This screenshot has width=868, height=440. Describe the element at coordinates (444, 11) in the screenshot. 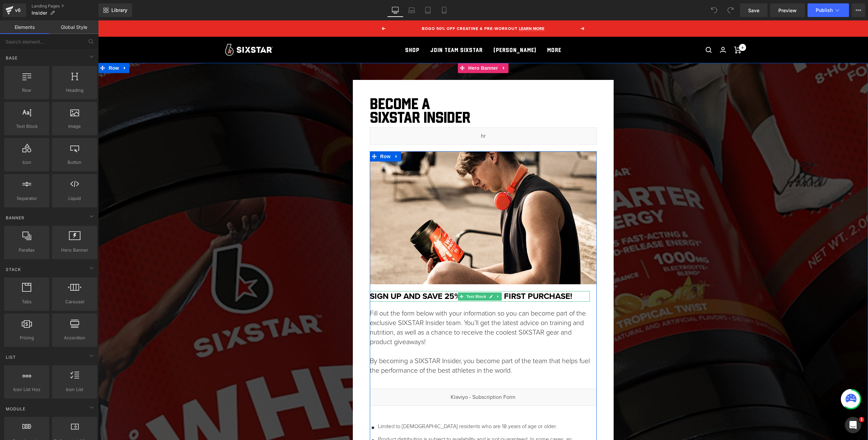

I see `a: Mobile` at that location.